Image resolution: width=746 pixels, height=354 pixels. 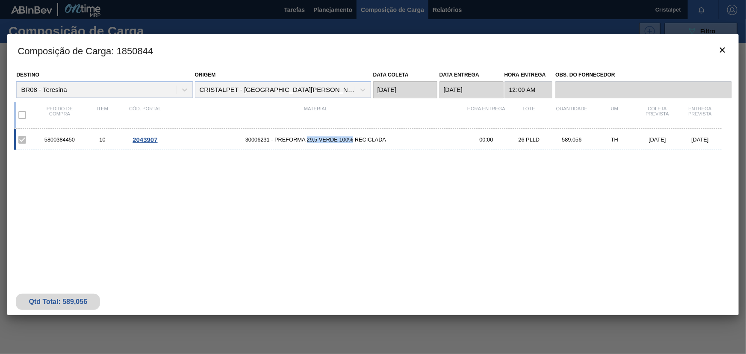 I want to click on div: TH, so click(x=615, y=139).